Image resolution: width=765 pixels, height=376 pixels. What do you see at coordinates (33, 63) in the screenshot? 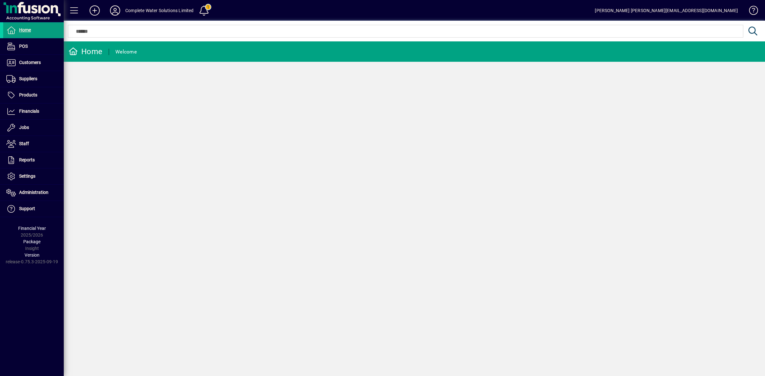
I see `a: Customers` at bounding box center [33, 63].